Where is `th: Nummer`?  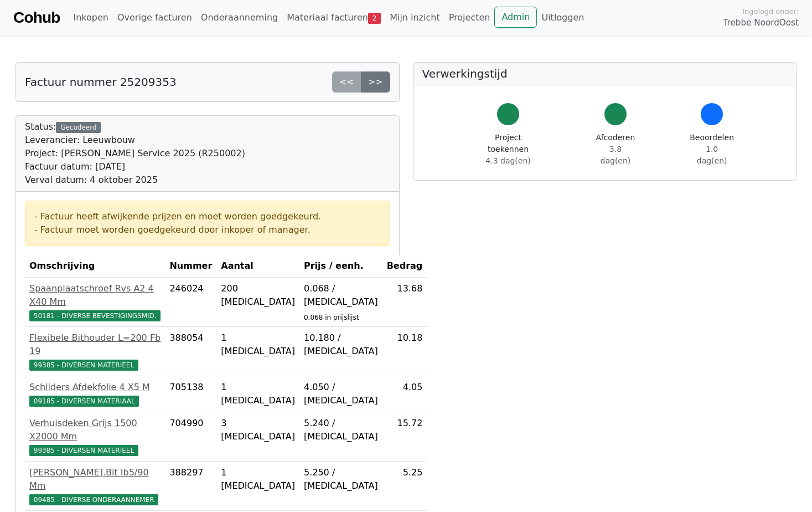
th: Nummer is located at coordinates (190, 266).